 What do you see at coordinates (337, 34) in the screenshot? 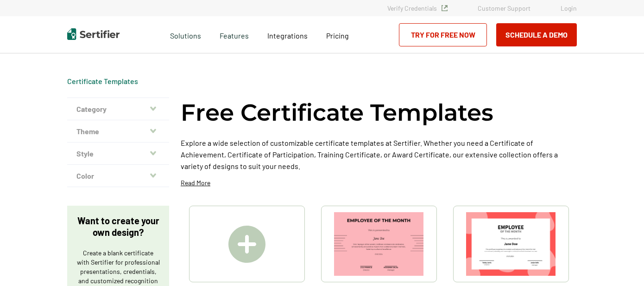
I see `a: Pricing` at bounding box center [337, 34].